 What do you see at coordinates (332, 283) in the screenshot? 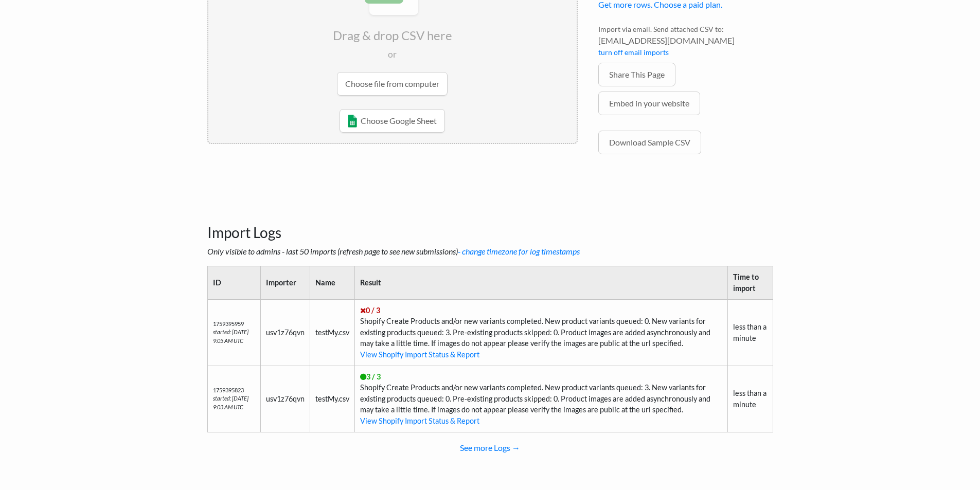
I see `th: Name` at bounding box center [332, 283].